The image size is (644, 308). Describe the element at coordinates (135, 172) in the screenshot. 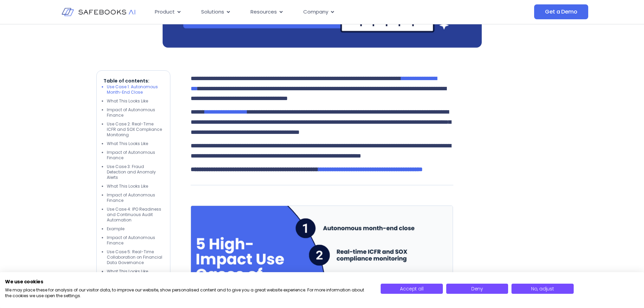

I see `li: Use Case 3: Fraud Detection and Anomaly Alerts` at that location.